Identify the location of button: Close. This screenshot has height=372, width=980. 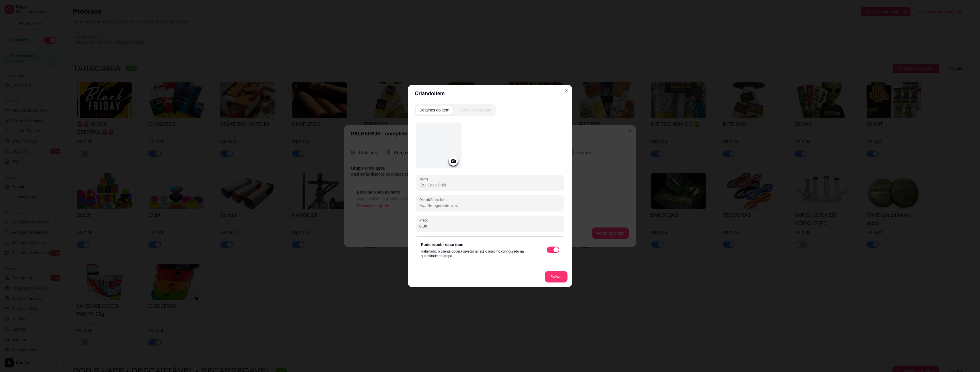
(566, 91).